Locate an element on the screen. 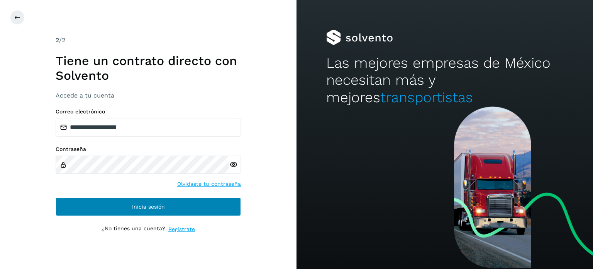 The width and height of the screenshot is (593, 269). button: Inicia sesión is located at coordinates (148, 206).